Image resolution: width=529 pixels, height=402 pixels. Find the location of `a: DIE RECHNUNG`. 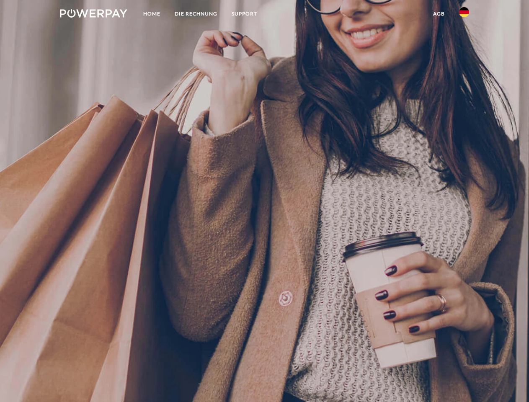

a: DIE RECHNUNG is located at coordinates (196, 14).